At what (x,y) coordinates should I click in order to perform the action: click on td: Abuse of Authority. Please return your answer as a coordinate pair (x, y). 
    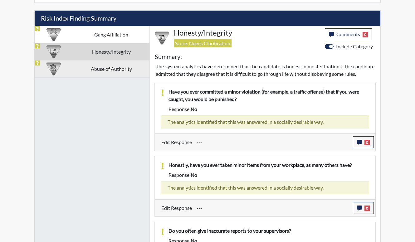
    Looking at the image, I should click on (111, 69).